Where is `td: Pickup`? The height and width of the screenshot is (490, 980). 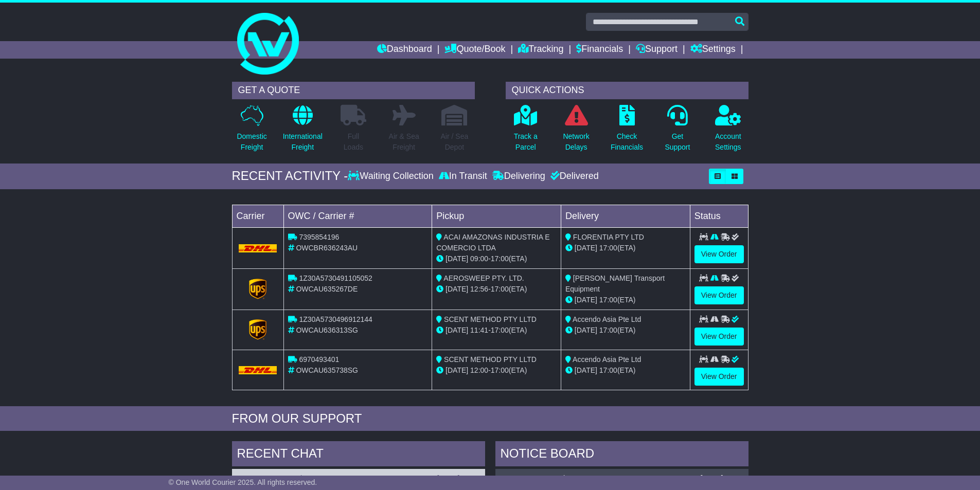 td: Pickup is located at coordinates (496, 216).